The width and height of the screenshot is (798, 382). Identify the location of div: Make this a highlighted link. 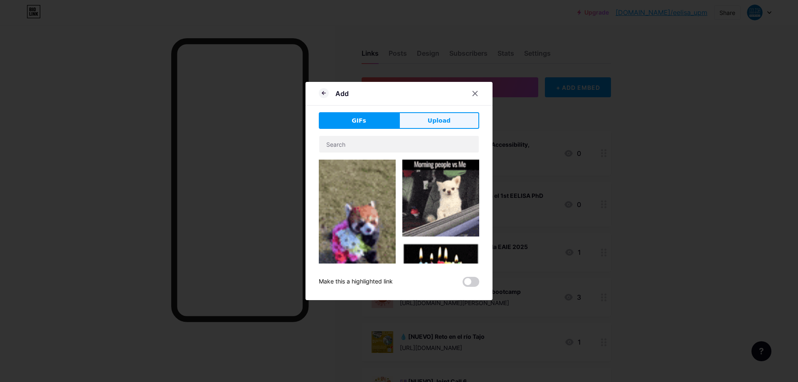
(356, 282).